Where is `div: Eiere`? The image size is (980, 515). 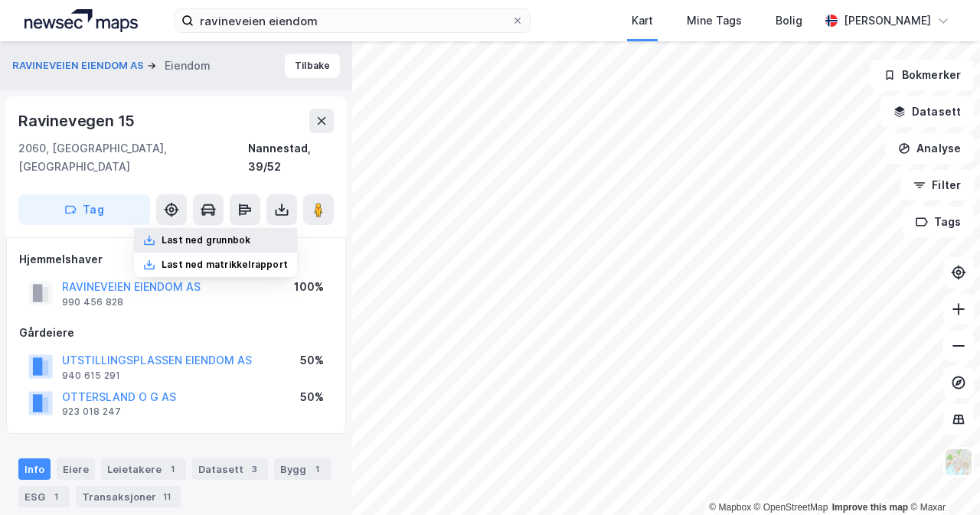 div: Eiere is located at coordinates (76, 470).